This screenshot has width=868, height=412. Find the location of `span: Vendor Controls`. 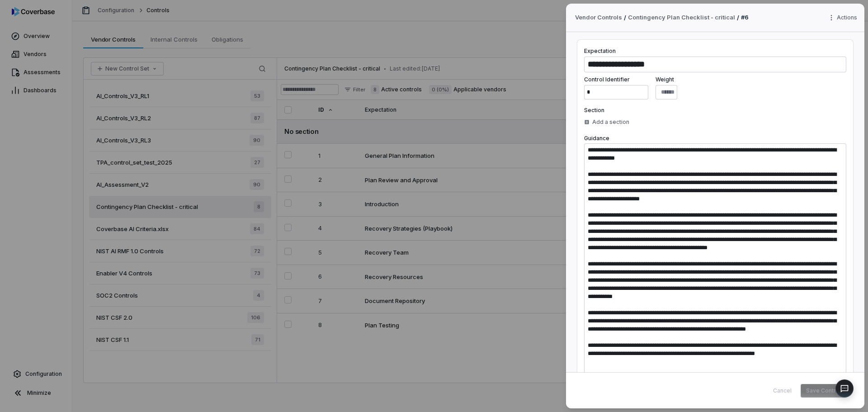

span: Vendor Controls is located at coordinates (599, 18).